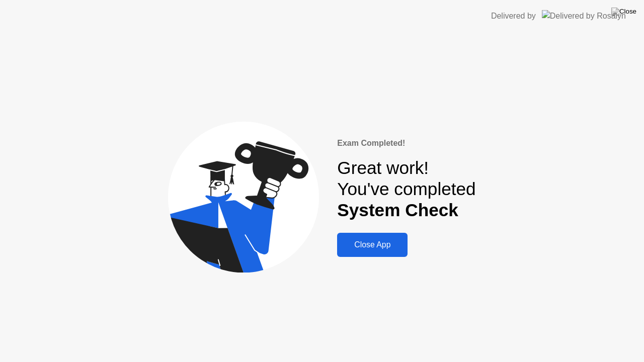  Describe the element at coordinates (372, 245) in the screenshot. I see `div: Close App` at that location.